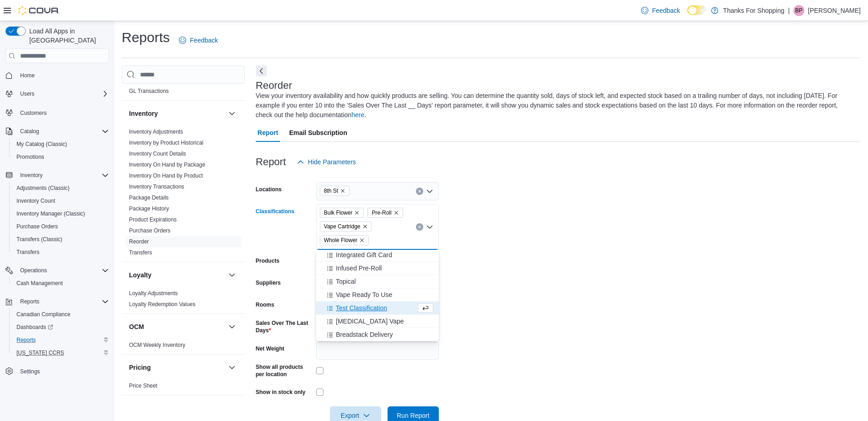  I want to click on span: Inventory On Hand by Package, so click(167, 165).